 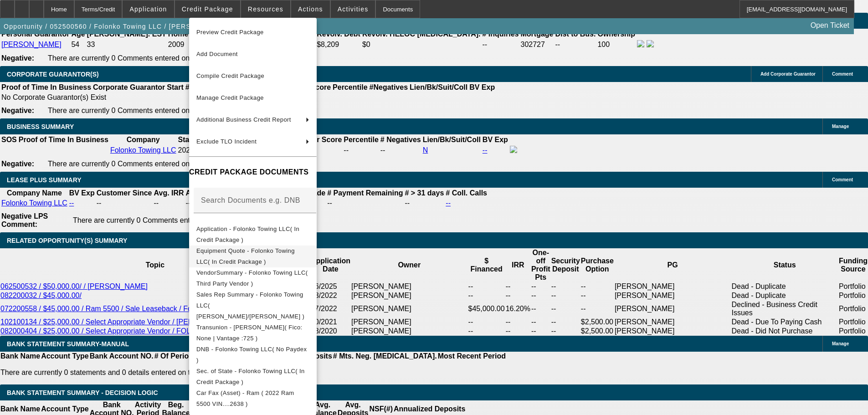 I want to click on h4: CREDIT PACKAGE DOCUMENTS, so click(x=253, y=172).